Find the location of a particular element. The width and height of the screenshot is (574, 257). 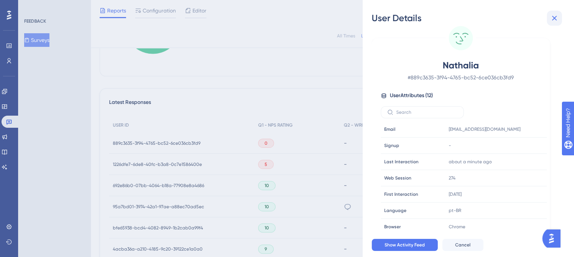

span: Email is located at coordinates (390, 129).